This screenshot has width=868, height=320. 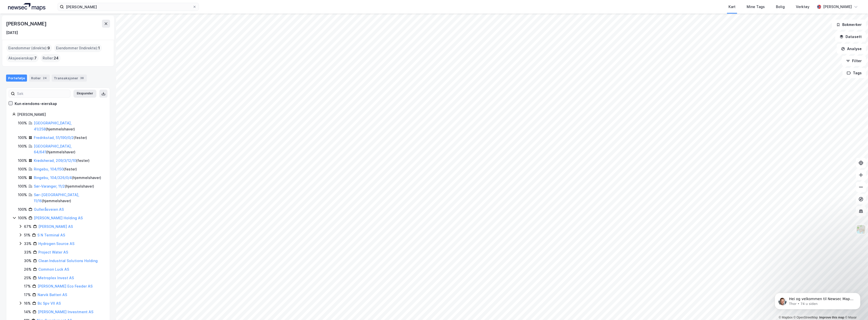 What do you see at coordinates (56, 58) in the screenshot?
I see `span: 24` at bounding box center [56, 58].